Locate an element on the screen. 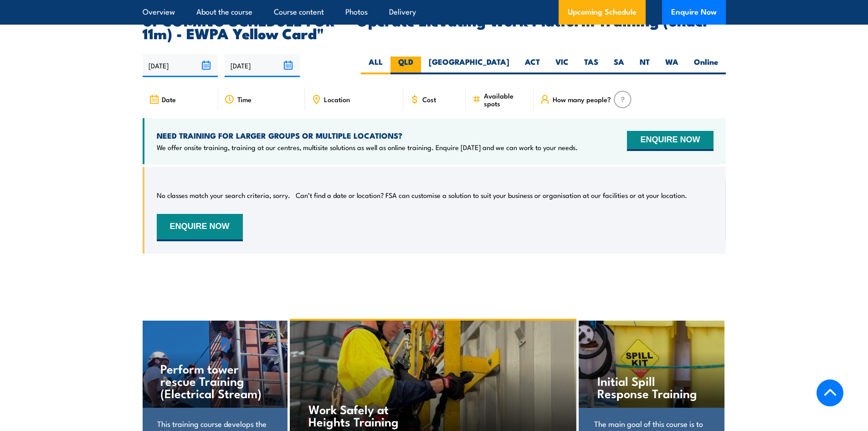 This screenshot has width=868, height=431. h4: Initial Spill Response Training is located at coordinates (651, 387).